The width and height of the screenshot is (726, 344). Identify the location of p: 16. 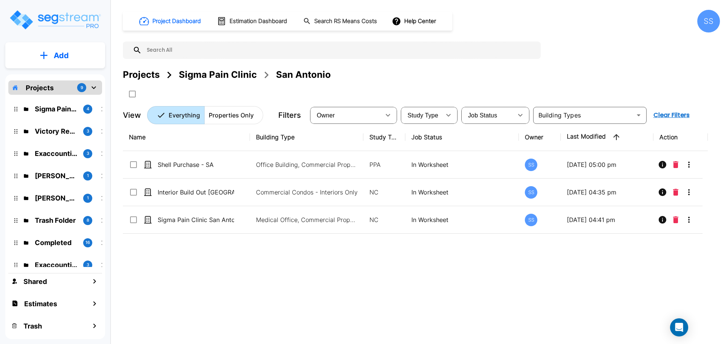
(88, 243).